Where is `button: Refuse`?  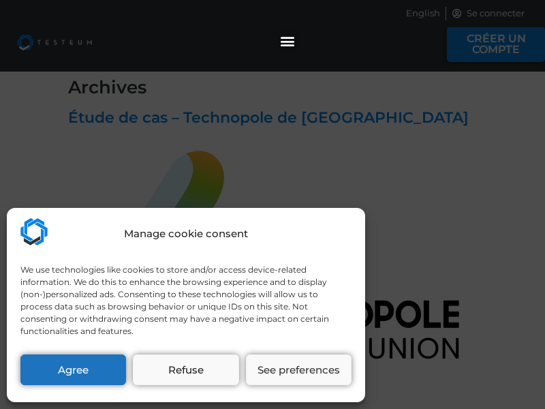
button: Refuse is located at coordinates (185, 369).